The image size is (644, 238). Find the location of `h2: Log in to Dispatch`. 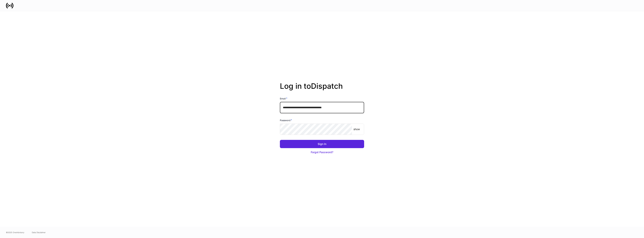

h2: Log in to Dispatch is located at coordinates (322, 89).